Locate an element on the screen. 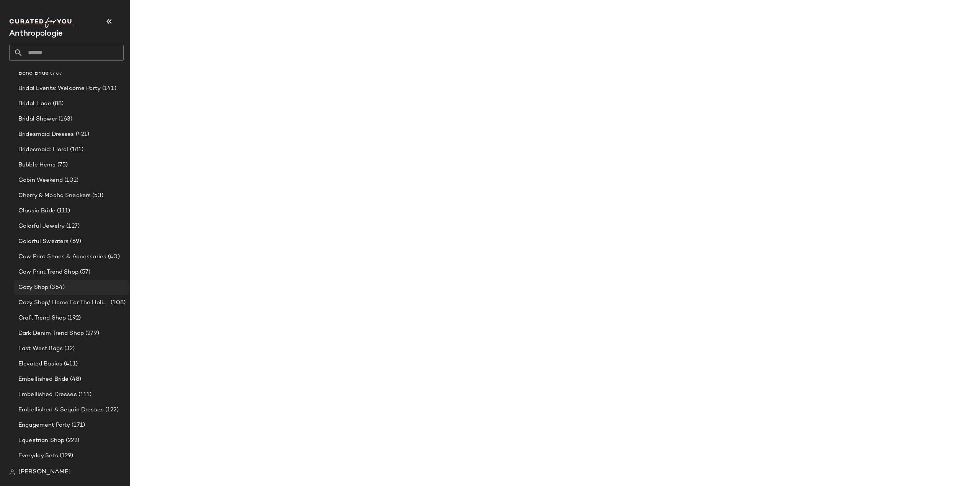  span: Colorful Jewelry is located at coordinates (42, 226).